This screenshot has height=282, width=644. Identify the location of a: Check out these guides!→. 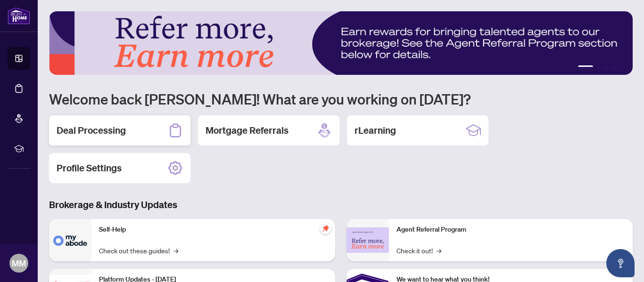
(139, 250).